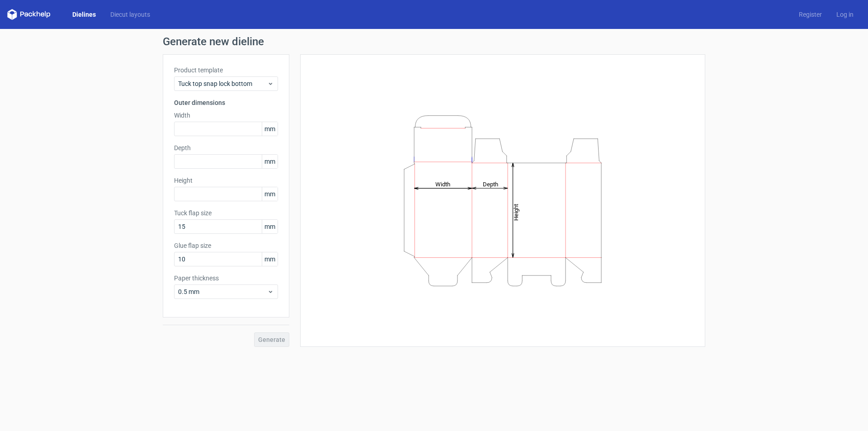 This screenshot has height=431, width=868. What do you see at coordinates (845, 15) in the screenshot?
I see `a: Log in` at bounding box center [845, 15].